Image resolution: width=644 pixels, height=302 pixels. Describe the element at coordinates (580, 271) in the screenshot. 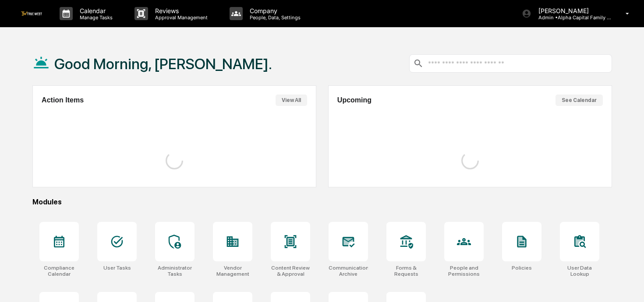

I see `div: User Data Lookup` at that location.